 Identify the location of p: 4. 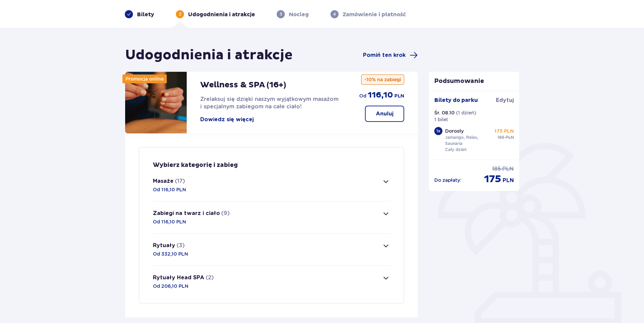
(334, 14).